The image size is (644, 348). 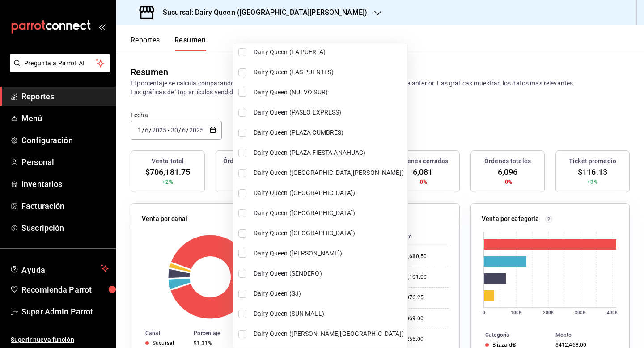 What do you see at coordinates (329, 72) in the screenshot?
I see `span: Dairy Queen (LAS PUENTES)` at bounding box center [329, 72].